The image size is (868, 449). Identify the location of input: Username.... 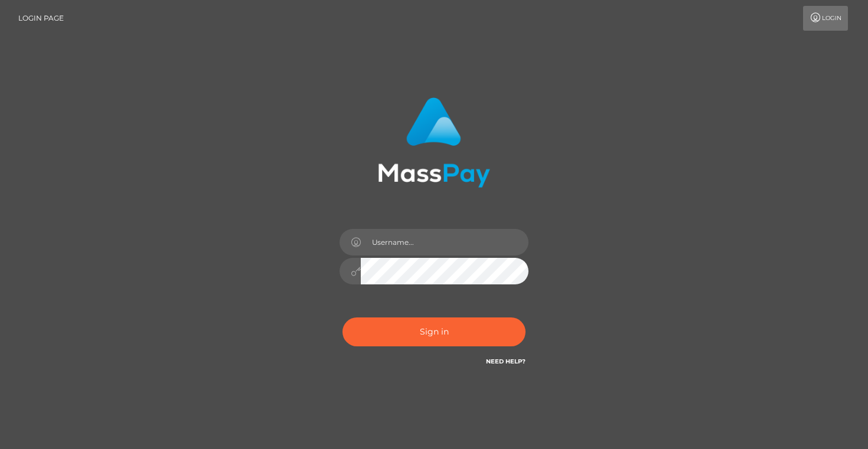
(445, 242).